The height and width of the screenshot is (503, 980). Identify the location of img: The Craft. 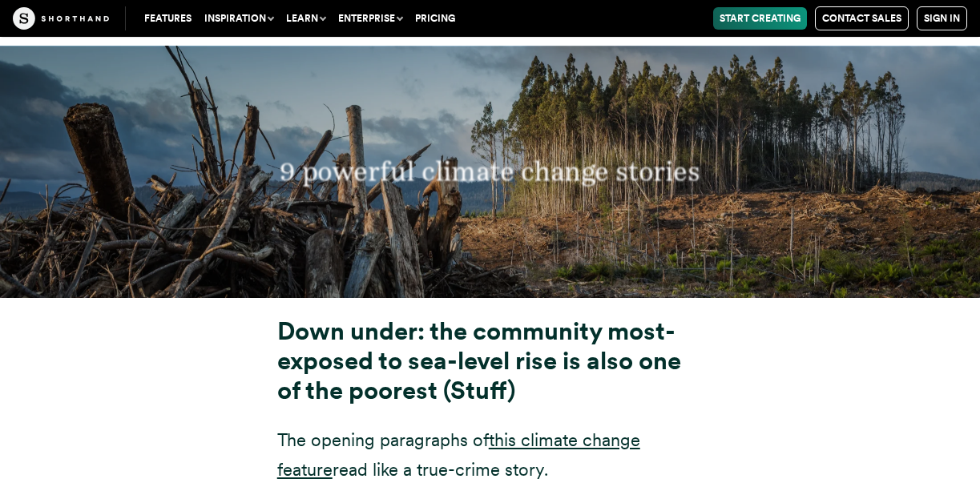
(61, 18).